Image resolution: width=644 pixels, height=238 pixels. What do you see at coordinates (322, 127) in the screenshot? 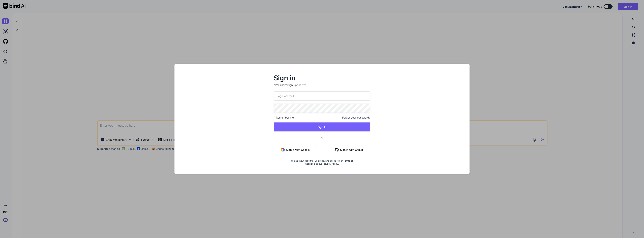
I see `button: Sign In` at bounding box center [322, 127].